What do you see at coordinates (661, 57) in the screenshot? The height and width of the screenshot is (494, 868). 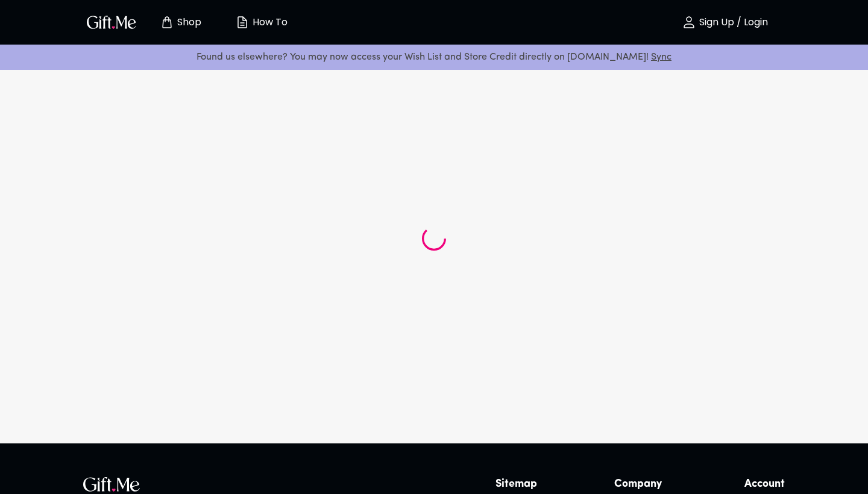 I see `a: Sync` at bounding box center [661, 57].